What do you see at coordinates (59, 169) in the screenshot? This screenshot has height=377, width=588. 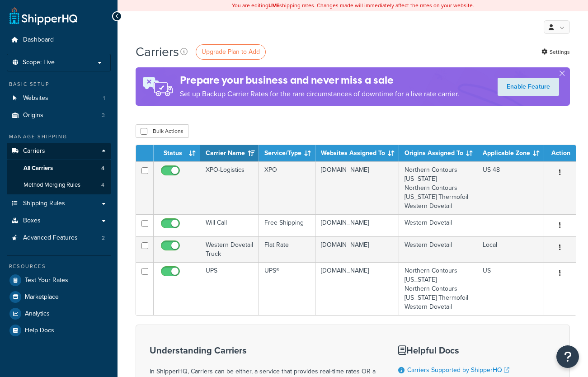 I see `li: Carriers` at bounding box center [59, 169].